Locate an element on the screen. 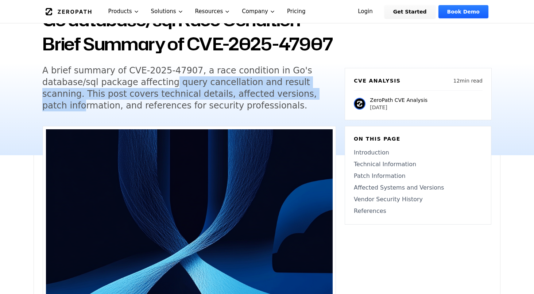 The image size is (534, 294). a: Get Started is located at coordinates (410, 12).